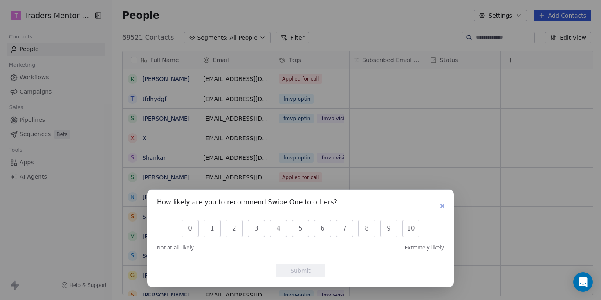 The image size is (601, 300). I want to click on button: 1, so click(212, 228).